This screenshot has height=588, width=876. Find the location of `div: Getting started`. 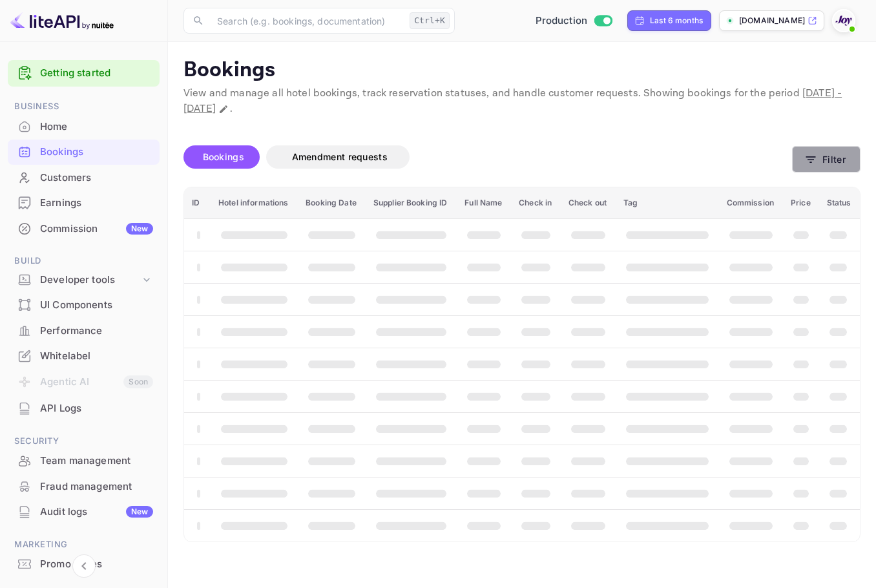

div: Getting started is located at coordinates (83, 73).